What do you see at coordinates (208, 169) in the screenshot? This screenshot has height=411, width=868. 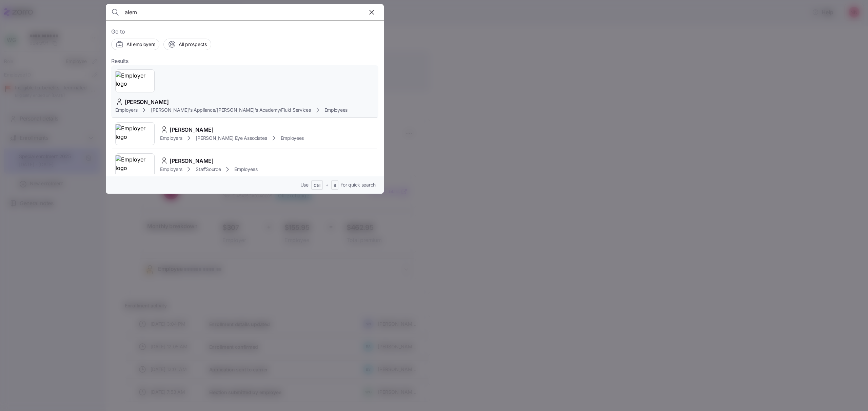 I see `span: StaffSource` at bounding box center [208, 169].